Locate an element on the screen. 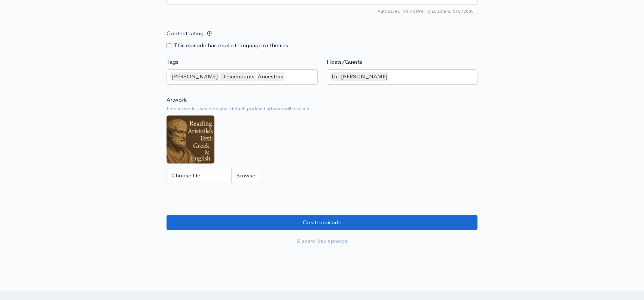  input: Create episode is located at coordinates (322, 223).